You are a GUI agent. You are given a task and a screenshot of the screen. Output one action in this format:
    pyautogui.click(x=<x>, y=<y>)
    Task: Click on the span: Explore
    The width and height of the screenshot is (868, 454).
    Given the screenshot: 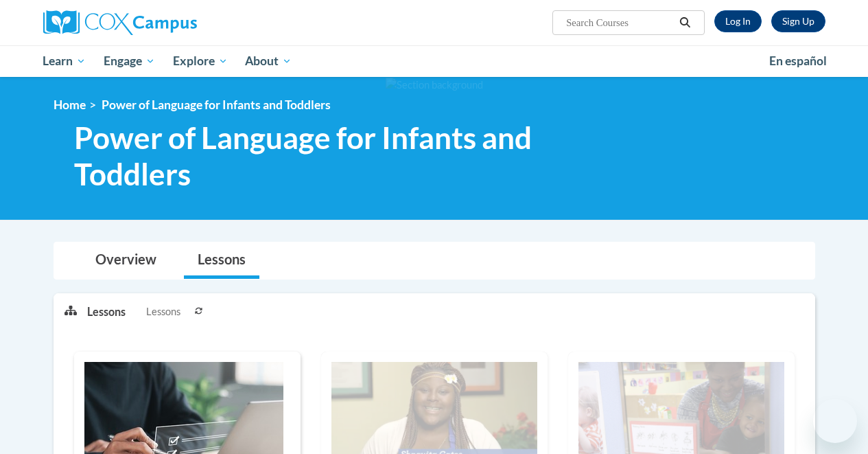 What is the action you would take?
    pyautogui.click(x=201, y=61)
    